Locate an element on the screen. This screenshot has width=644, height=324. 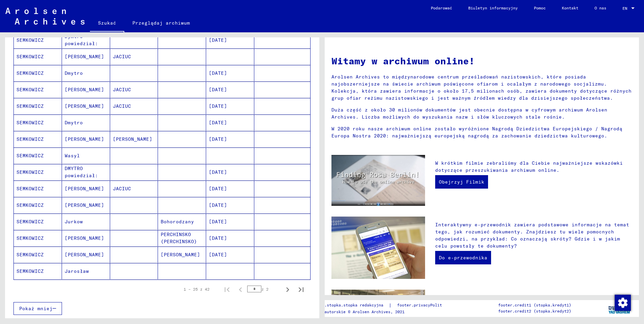
p: Arolsen Archives to międzynarodowe centrum prześladowań nazistowskich, które posiada najobszernie... is located at coordinates (482, 88).